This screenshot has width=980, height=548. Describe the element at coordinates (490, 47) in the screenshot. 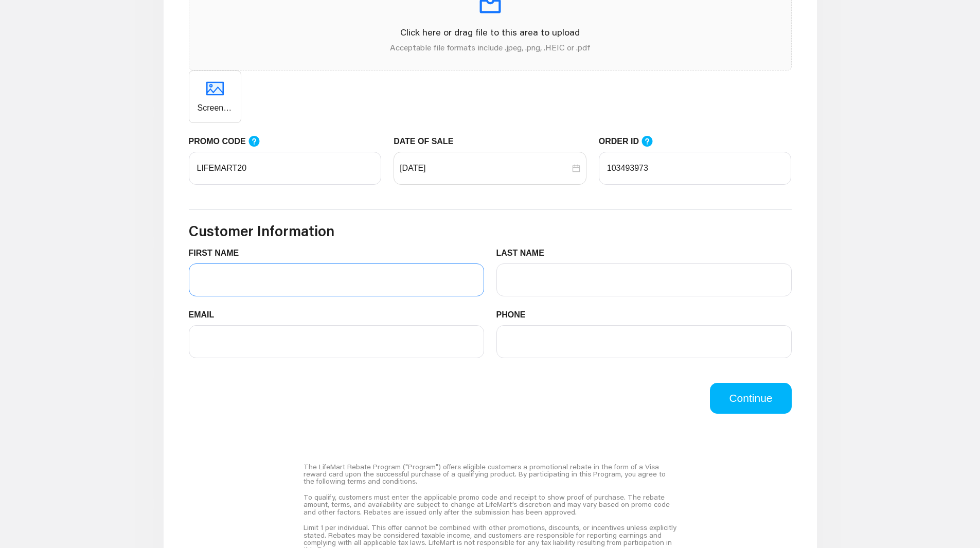

I see `p: Acceptable file formats include .jpeg, .png, .HEIC or .pdf` at that location.